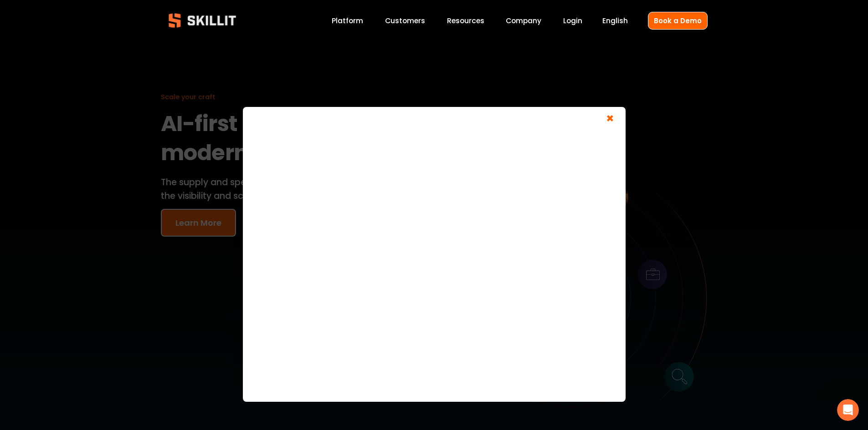  I want to click on div: language picker, so click(615, 20).